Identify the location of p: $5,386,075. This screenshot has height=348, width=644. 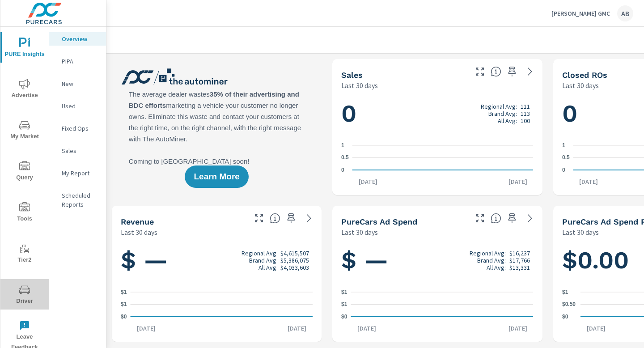
(294, 261).